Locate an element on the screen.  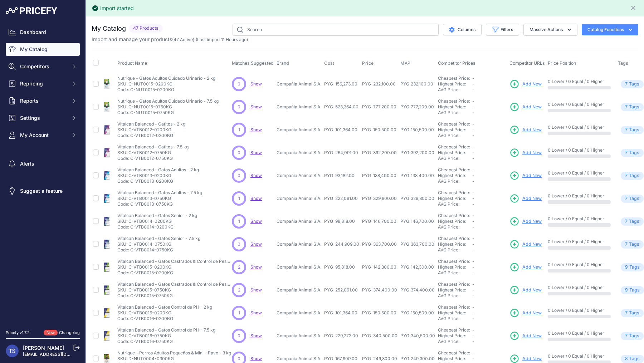
span: 9 is located at coordinates (627, 291).